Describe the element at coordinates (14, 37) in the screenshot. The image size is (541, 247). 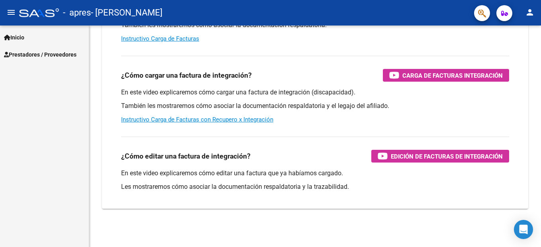
I see `span: Inicio` at that location.